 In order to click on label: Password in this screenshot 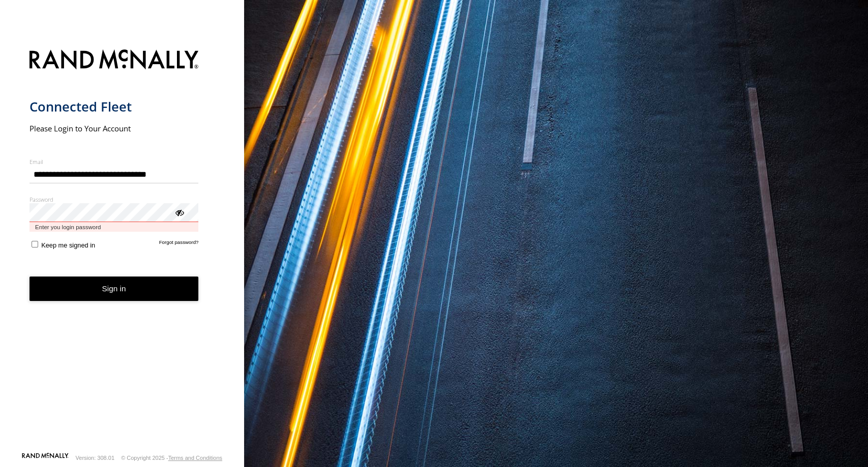, I will do `click(114, 199)`.